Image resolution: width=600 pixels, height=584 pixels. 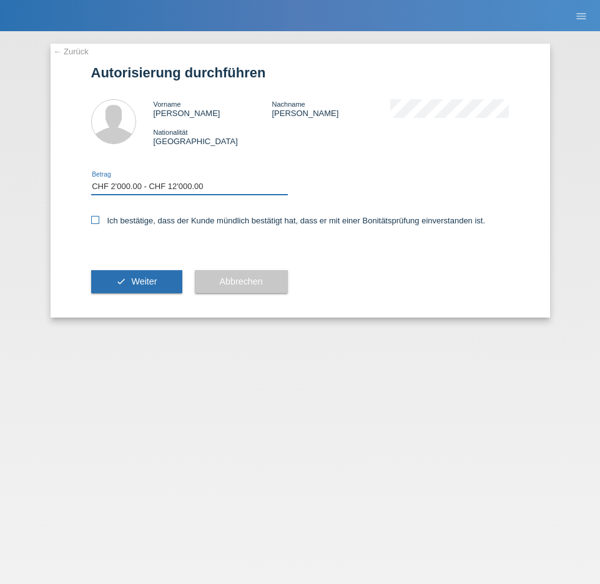 I want to click on button: Abbrechen, so click(x=241, y=282).